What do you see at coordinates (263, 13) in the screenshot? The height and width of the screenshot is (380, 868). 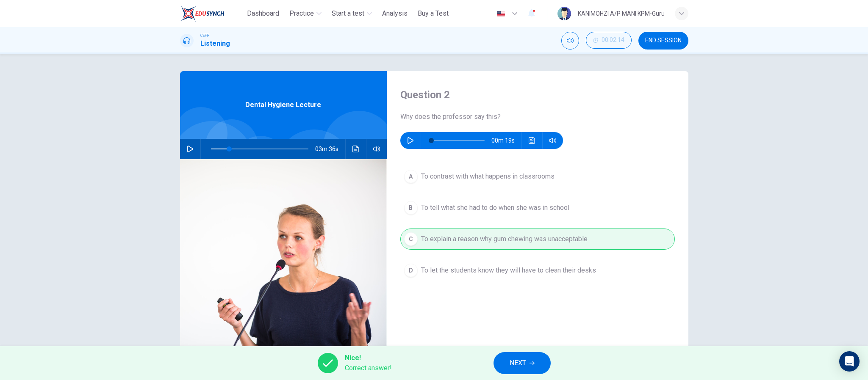 I see `button: Dashboard` at bounding box center [263, 13].